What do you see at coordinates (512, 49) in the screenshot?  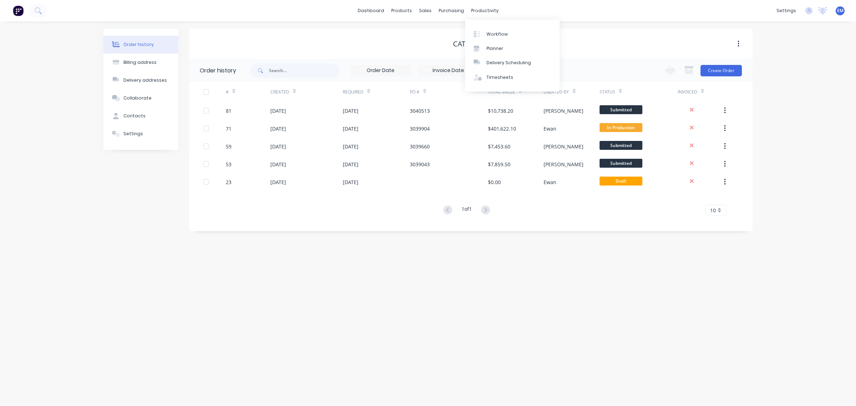 I see `a: Planner` at bounding box center [512, 49].